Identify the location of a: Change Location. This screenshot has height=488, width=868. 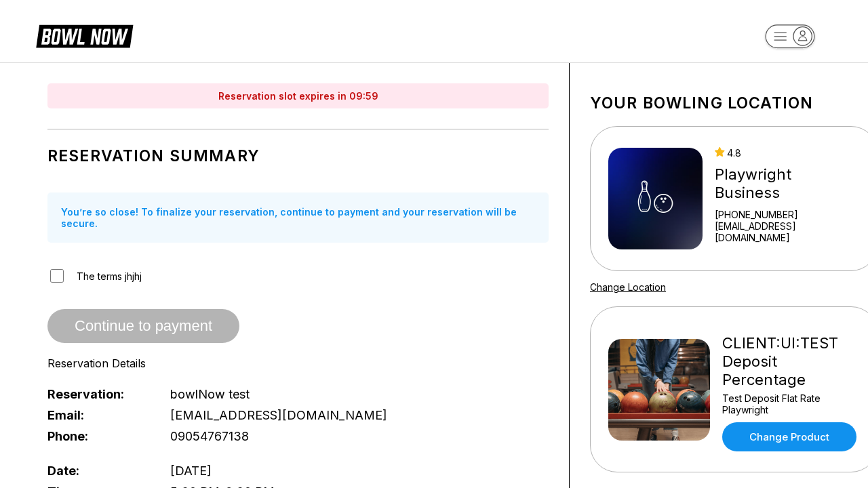
(628, 286).